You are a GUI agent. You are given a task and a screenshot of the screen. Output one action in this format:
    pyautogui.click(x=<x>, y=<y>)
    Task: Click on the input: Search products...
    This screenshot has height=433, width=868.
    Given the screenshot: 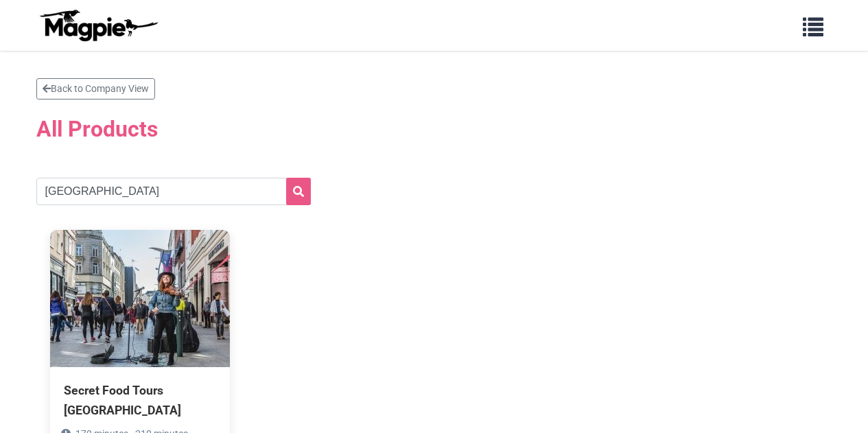 What is the action you would take?
    pyautogui.click(x=174, y=191)
    